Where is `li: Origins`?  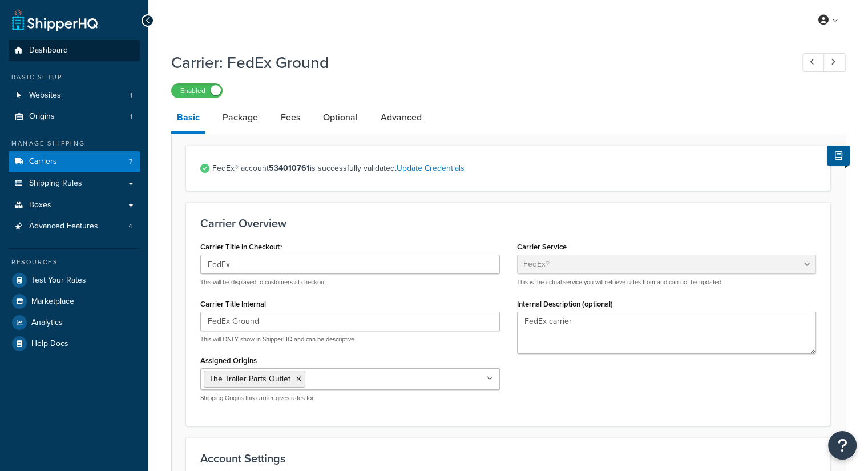
li: Origins is located at coordinates (74, 116).